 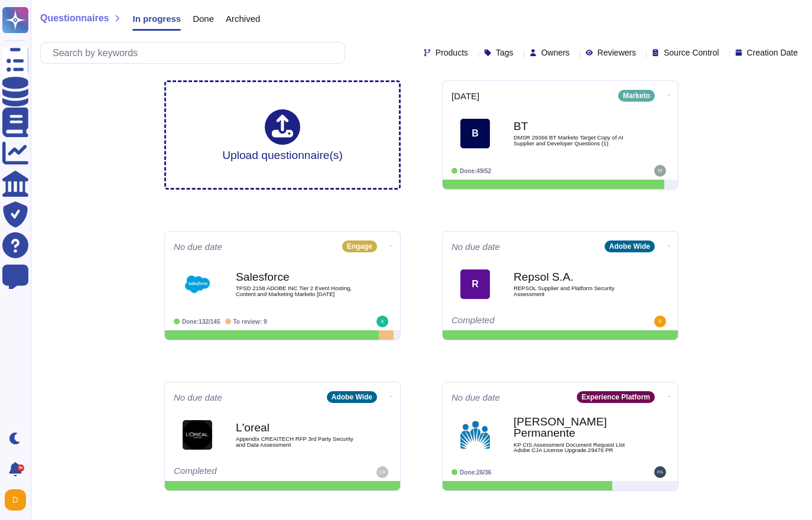 I want to click on span: Done: 132/145, so click(x=201, y=322).